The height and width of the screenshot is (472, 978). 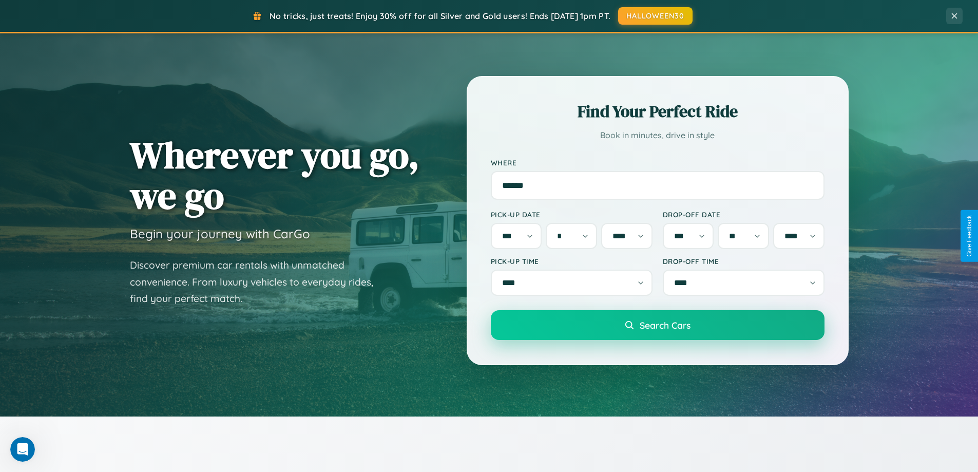 I want to click on label: Where, so click(x=657, y=162).